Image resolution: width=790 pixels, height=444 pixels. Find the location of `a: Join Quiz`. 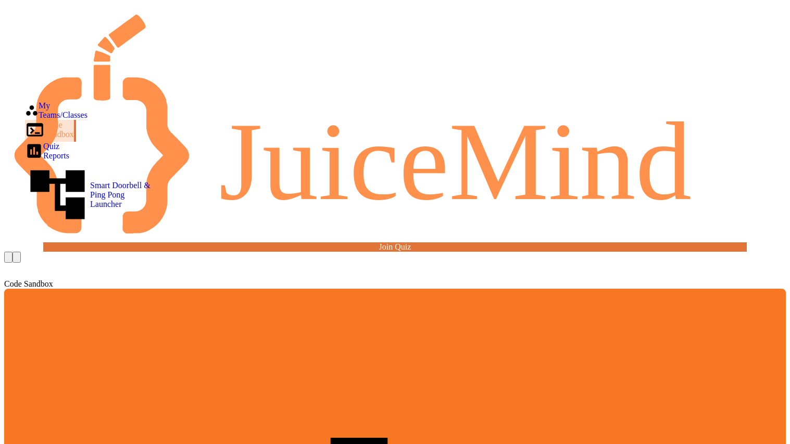

a: Join Quiz is located at coordinates (395, 247).